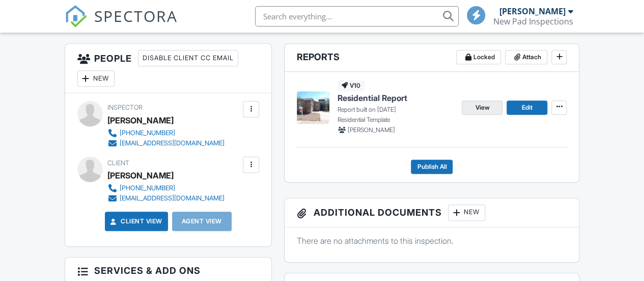  What do you see at coordinates (76, 16) in the screenshot?
I see `img: The Best Home Inspection Software - Spectora` at bounding box center [76, 16].